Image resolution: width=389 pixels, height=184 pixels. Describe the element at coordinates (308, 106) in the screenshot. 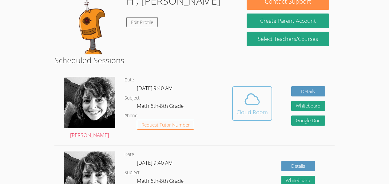

I see `button: Whiteboard` at that location.